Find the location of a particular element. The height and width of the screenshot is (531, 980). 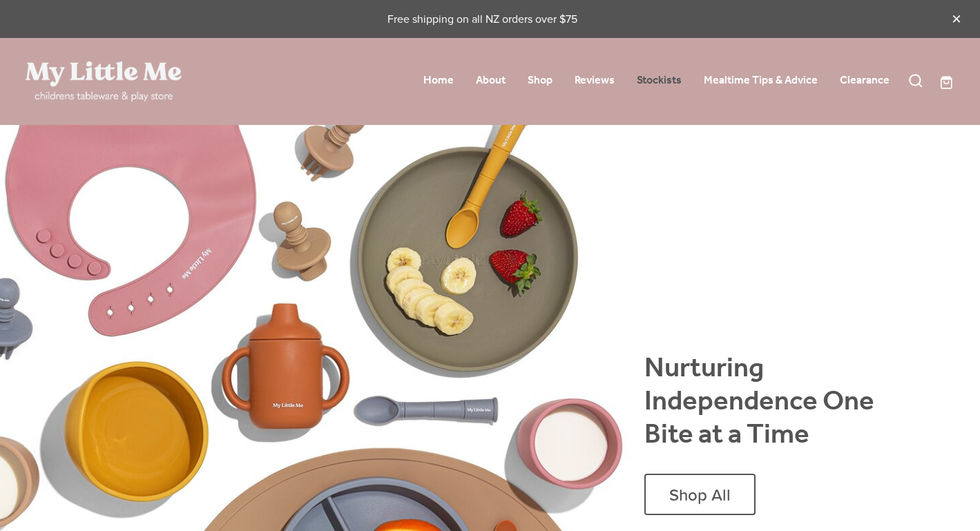

a: Home is located at coordinates (438, 80).